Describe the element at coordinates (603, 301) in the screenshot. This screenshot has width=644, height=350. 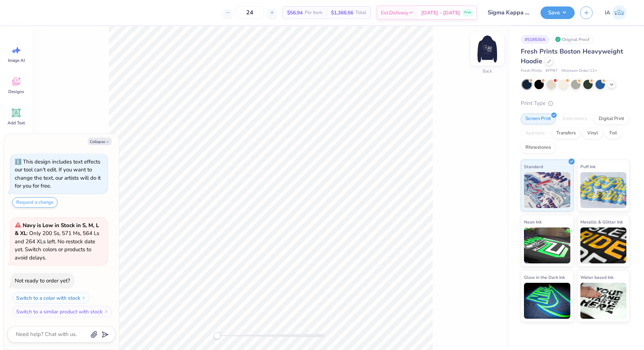
I see `img: Water based Ink` at that location.